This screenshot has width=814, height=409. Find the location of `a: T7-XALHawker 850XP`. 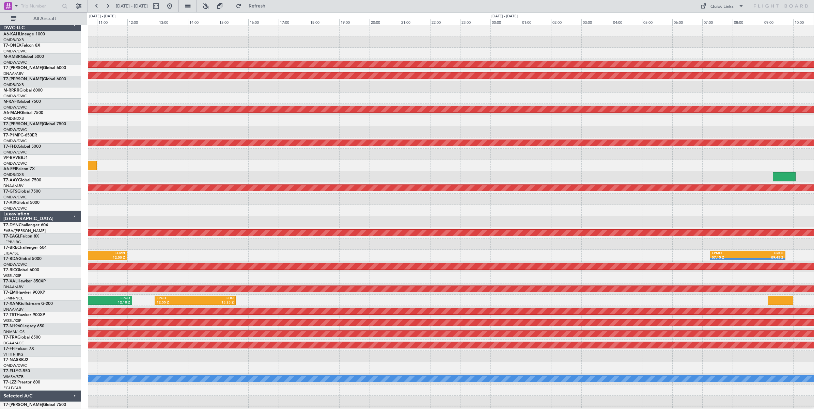

a: T7-XALHawker 850XP is located at coordinates (25, 281).